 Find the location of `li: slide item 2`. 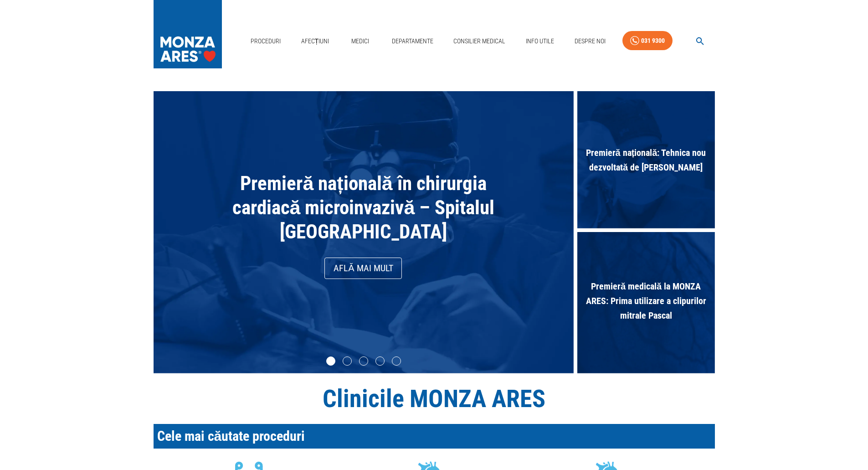

li: slide item 2 is located at coordinates (347, 361).